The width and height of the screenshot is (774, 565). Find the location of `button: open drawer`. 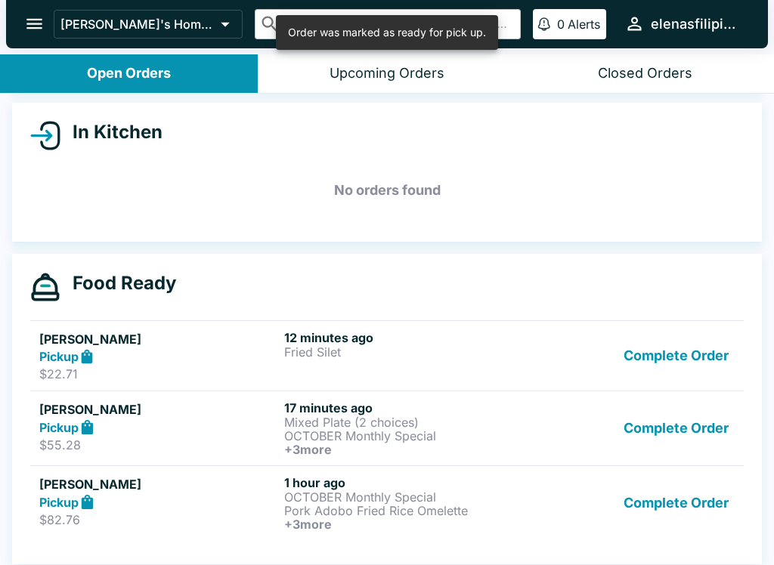

button: open drawer is located at coordinates (34, 23).